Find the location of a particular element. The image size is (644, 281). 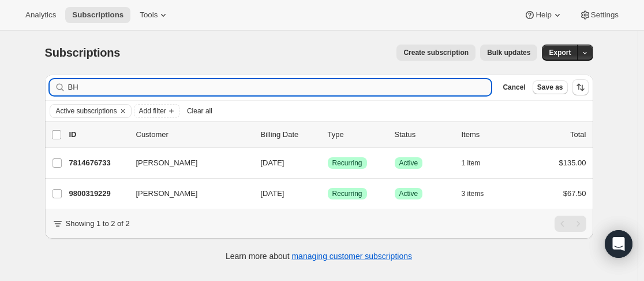

input: Filter subscribers is located at coordinates (280, 87).